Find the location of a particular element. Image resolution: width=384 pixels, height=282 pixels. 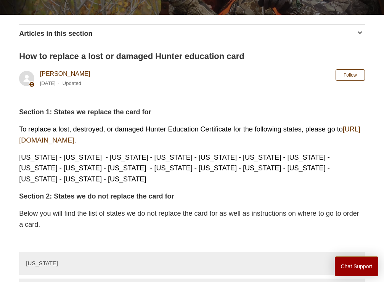

span: Section 1: States we replace the card for is located at coordinates (85, 112).